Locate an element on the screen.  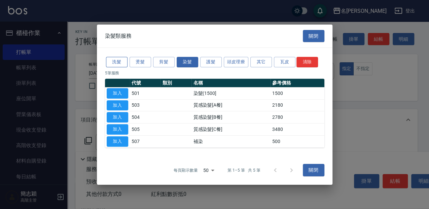
td: 染髮(1500] is located at coordinates (231, 93).